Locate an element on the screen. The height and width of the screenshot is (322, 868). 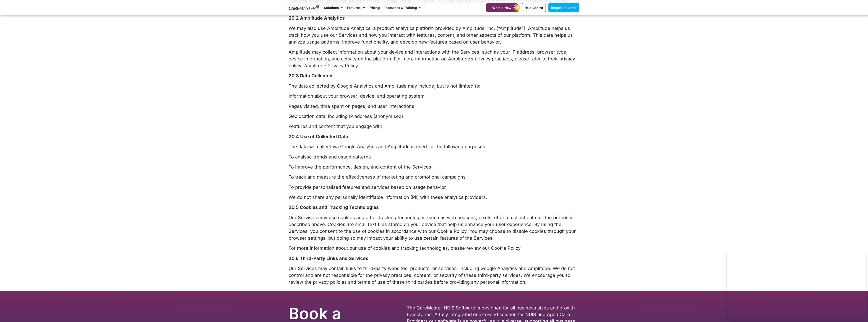
p: To analyse trends and usage patterns is located at coordinates (434, 157).